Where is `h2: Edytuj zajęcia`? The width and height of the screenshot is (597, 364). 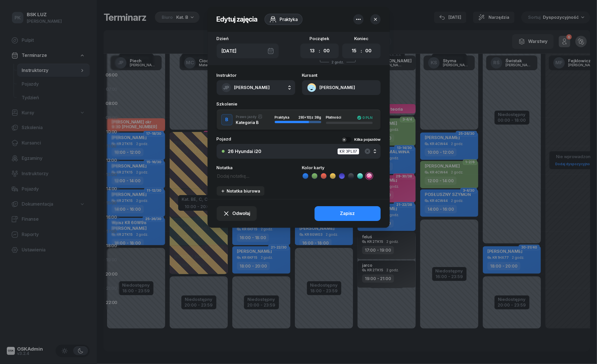 h2: Edytuj zajęcia is located at coordinates (237, 19).